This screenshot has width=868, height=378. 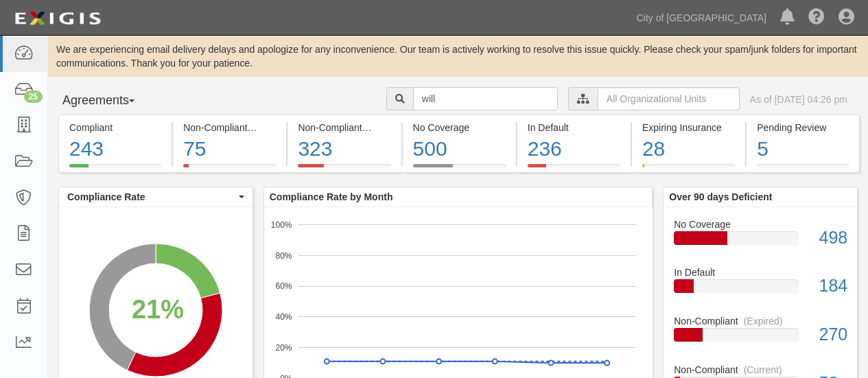 What do you see at coordinates (574, 149) in the screenshot?
I see `div: 236` at bounding box center [574, 149].